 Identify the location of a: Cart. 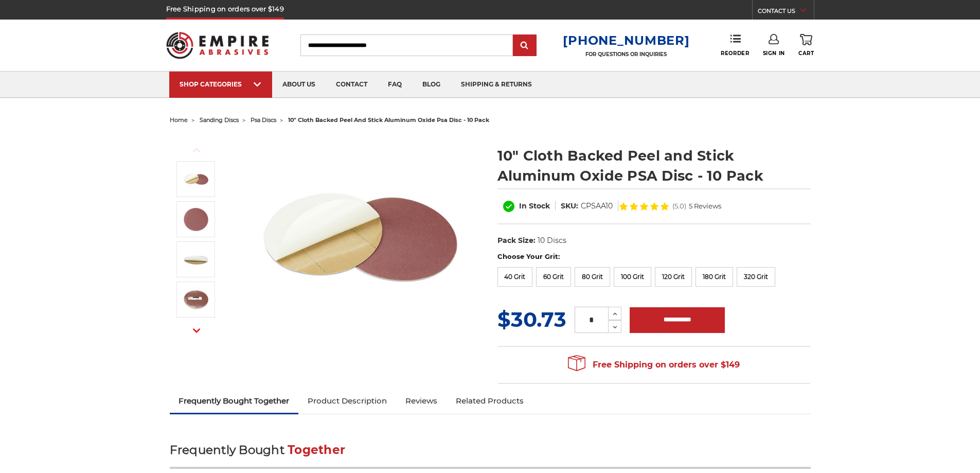
(806, 45).